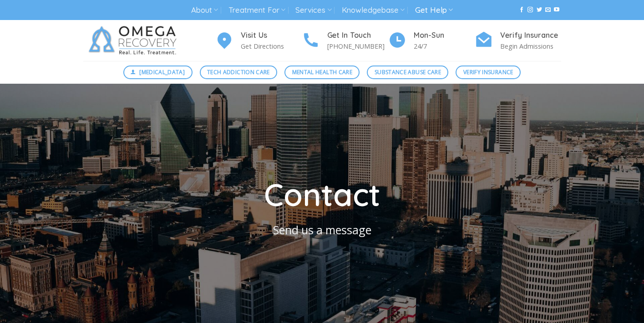 The width and height of the screenshot is (644, 323). Describe the element at coordinates (256, 10) in the screenshot. I see `a: Treatment For` at that location.